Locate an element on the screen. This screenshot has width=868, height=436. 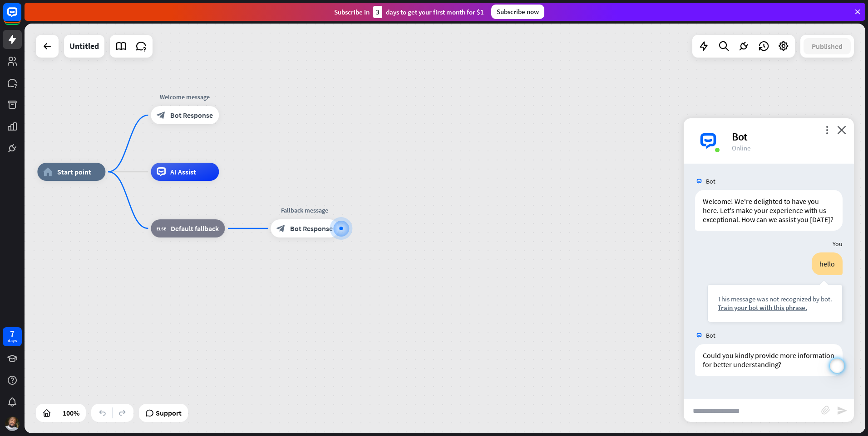
i: close is located at coordinates (841, 130).